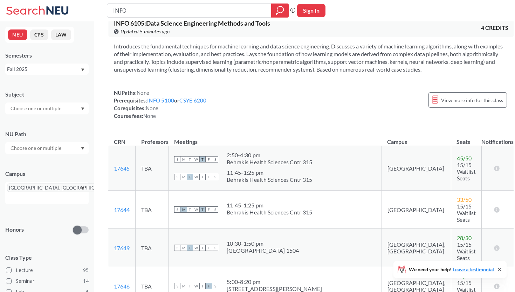  I want to click on div: 5:00 - 8:20 pm, so click(274, 281).